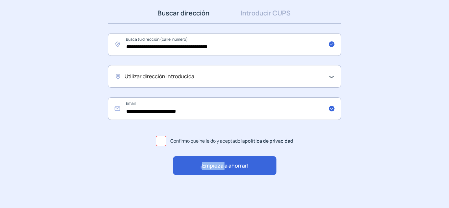 The image size is (449, 208). What do you see at coordinates (265, 13) in the screenshot?
I see `a: Introducir CUPS` at bounding box center [265, 13].